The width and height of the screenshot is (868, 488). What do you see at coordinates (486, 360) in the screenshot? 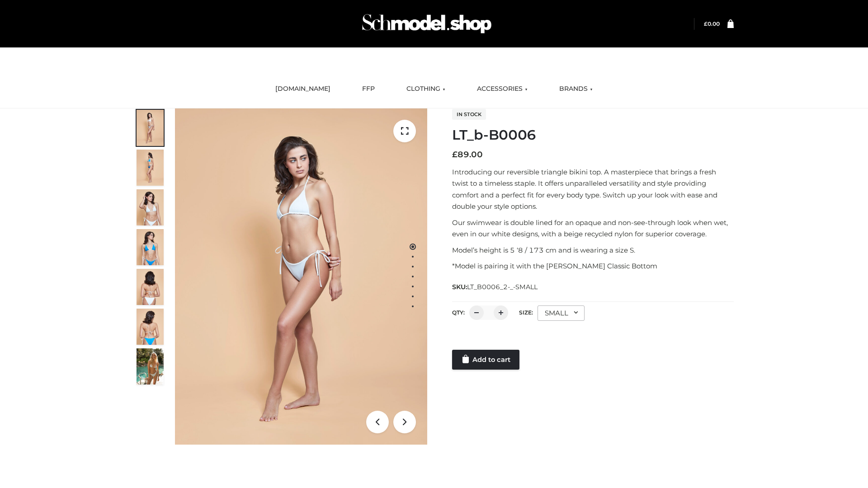
I see `a: Add to cart` at bounding box center [486, 360].